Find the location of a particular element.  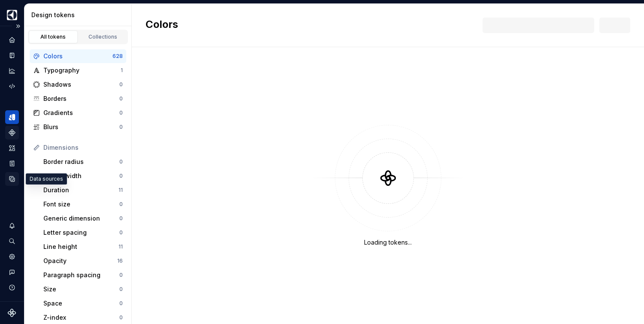

a: Letter spacing0 is located at coordinates (83, 233).